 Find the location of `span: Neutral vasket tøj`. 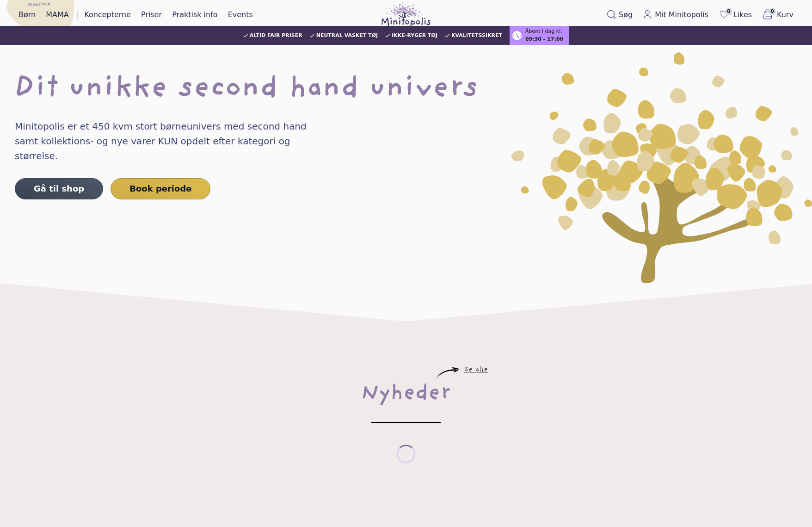

span: Neutral vasket tøj is located at coordinates (347, 36).